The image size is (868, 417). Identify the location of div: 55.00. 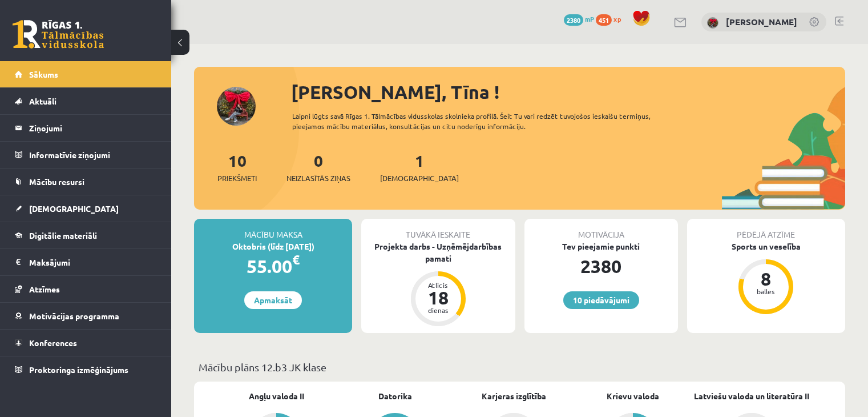
(273, 266).